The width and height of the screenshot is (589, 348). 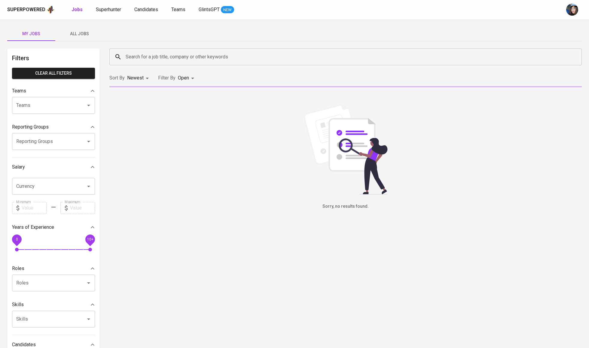 What do you see at coordinates (78, 10) in the screenshot?
I see `a: Jobs` at bounding box center [78, 10].